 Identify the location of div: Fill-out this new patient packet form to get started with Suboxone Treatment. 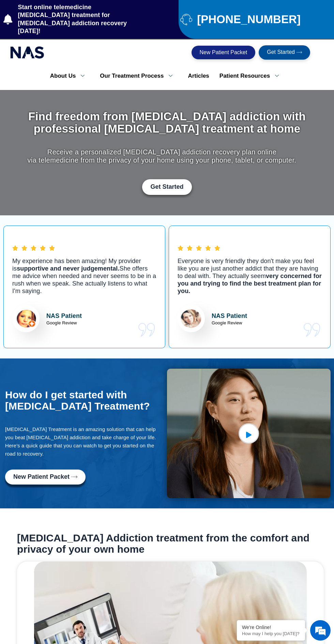
(84, 477).